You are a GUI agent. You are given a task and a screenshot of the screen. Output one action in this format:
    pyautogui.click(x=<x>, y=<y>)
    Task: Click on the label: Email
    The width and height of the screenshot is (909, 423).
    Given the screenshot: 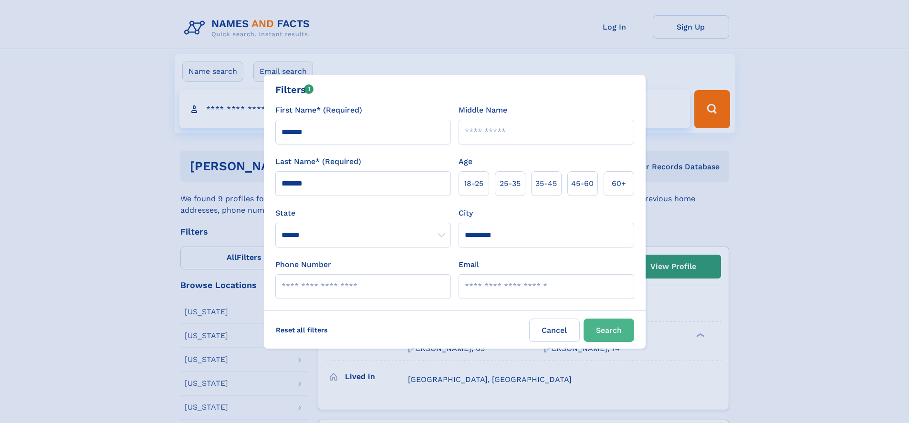 What is the action you would take?
    pyautogui.click(x=469, y=265)
    